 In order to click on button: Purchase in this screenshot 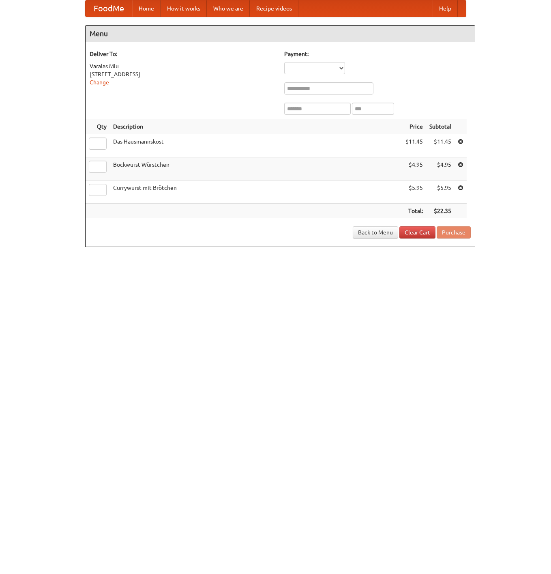, I will do `click(454, 232)`.